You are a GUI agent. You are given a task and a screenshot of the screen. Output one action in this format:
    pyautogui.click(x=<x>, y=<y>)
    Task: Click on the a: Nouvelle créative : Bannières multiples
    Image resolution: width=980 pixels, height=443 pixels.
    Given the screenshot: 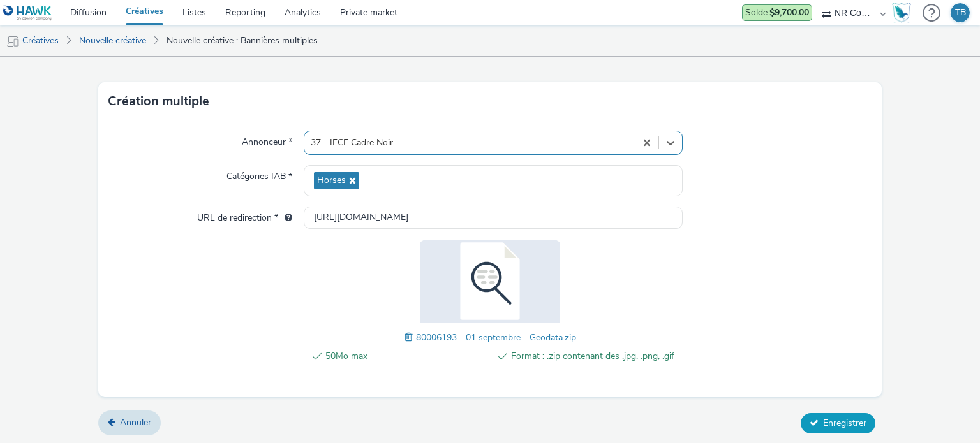 What is the action you would take?
    pyautogui.click(x=242, y=41)
    